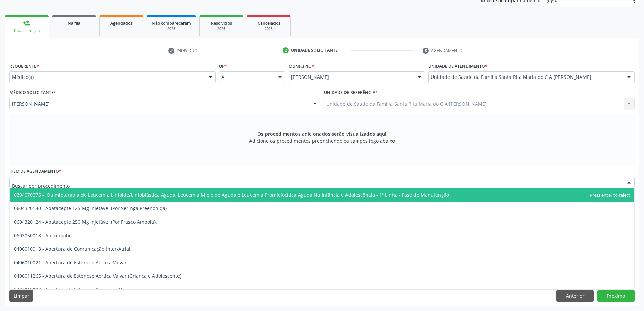 The height and width of the screenshot is (311, 644). I want to click on button: Anterior, so click(575, 296).